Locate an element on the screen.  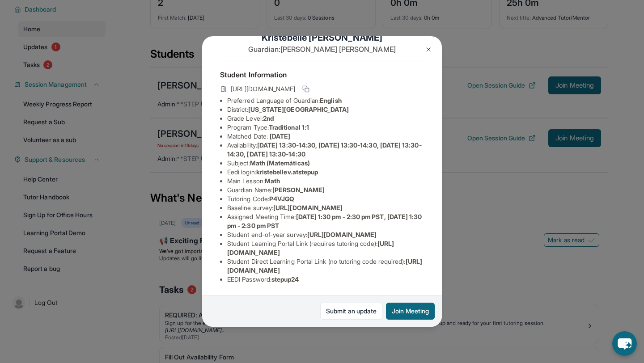
li: Guardian Name : is located at coordinates (325, 190).